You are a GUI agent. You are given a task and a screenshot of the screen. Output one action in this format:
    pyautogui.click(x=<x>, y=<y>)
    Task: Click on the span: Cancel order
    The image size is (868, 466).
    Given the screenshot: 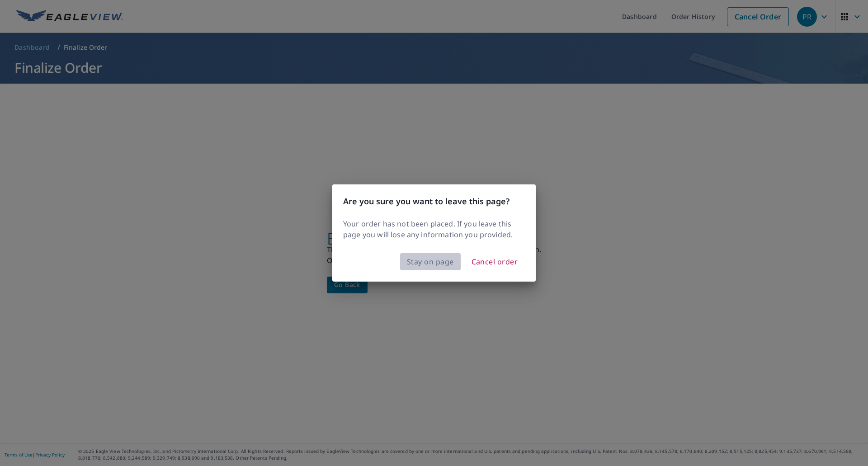 What is the action you would take?
    pyautogui.click(x=495, y=262)
    